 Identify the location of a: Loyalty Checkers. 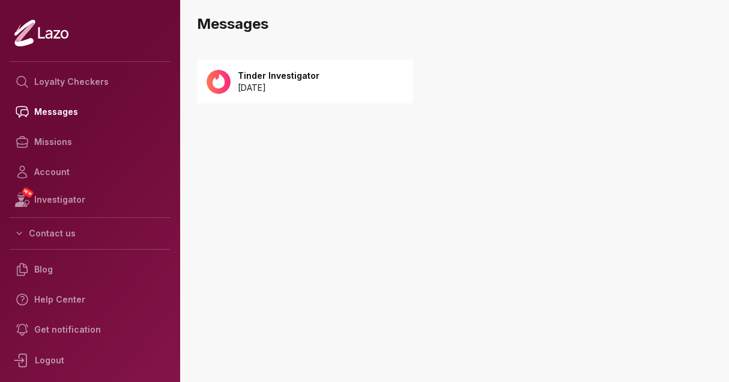
(90, 82).